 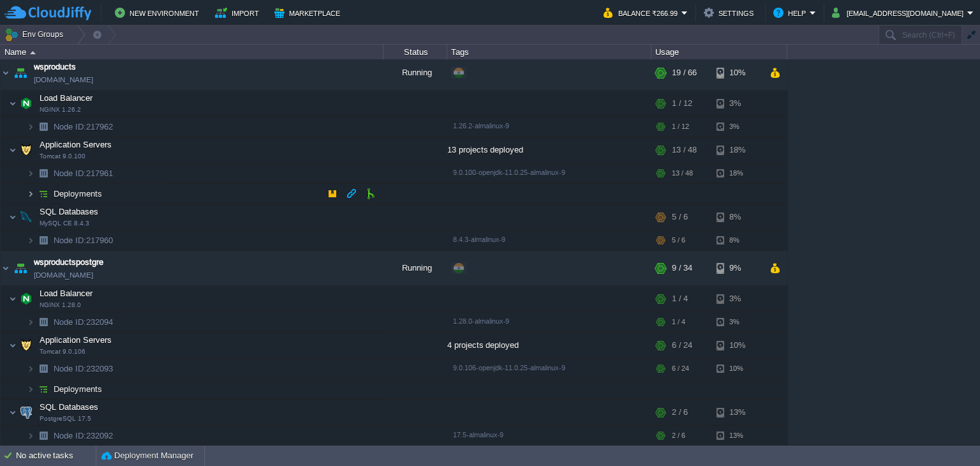 What do you see at coordinates (83, 174) in the screenshot?
I see `span: 217961` at bounding box center [83, 174].